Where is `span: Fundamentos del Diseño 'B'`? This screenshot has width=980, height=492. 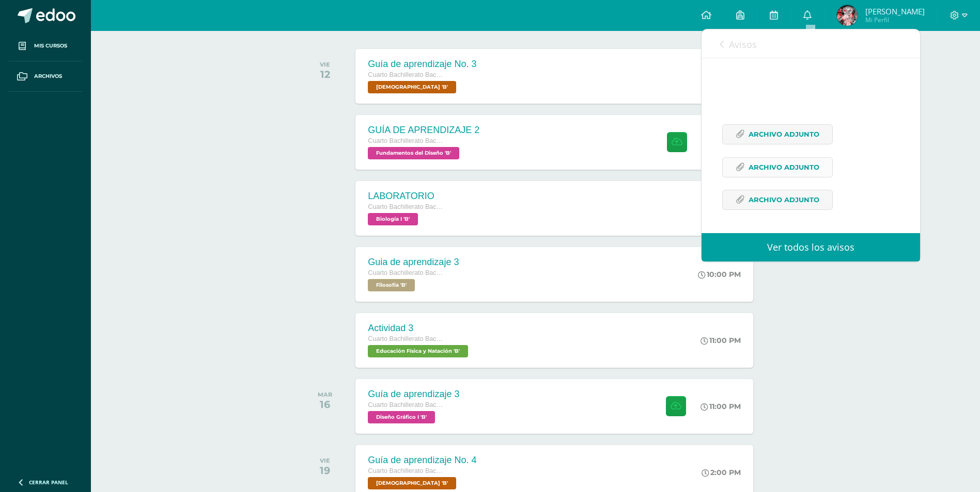
span: Fundamentos del Diseño 'B' is located at coordinates (413, 153).